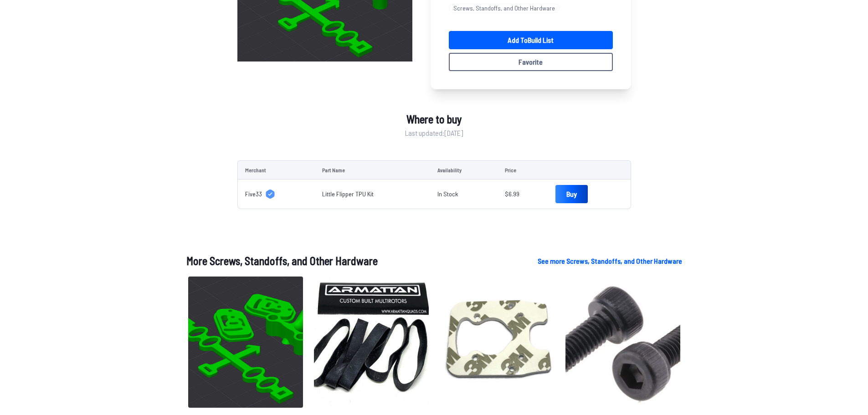 Image resolution: width=868 pixels, height=415 pixels. Describe the element at coordinates (522, 194) in the screenshot. I see `td: $6.99` at that location.